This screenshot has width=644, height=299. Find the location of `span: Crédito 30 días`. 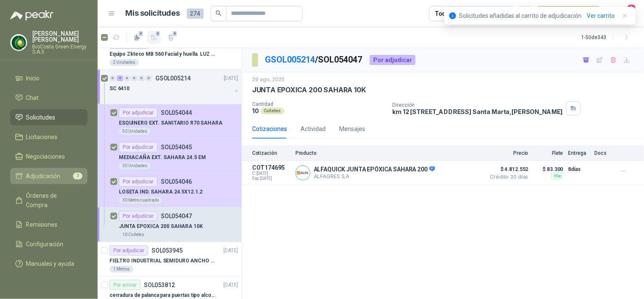

span: Crédito 30 días is located at coordinates (507, 177).